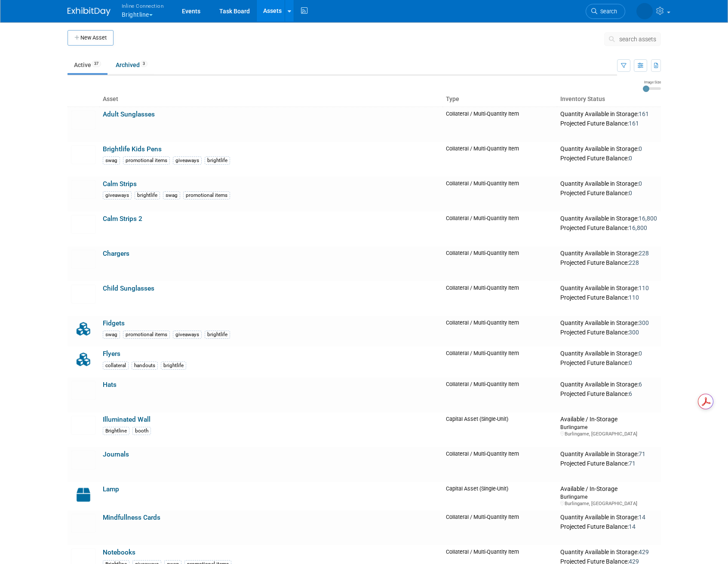 The width and height of the screenshot is (728, 564). Describe the element at coordinates (607, 11) in the screenshot. I see `span: Search` at that location.